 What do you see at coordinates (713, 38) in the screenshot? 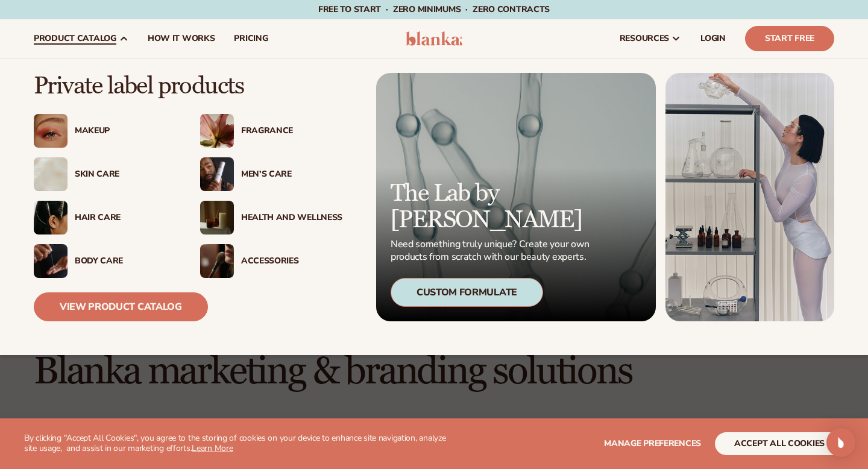
I see `a: LOGIN` at bounding box center [713, 38].